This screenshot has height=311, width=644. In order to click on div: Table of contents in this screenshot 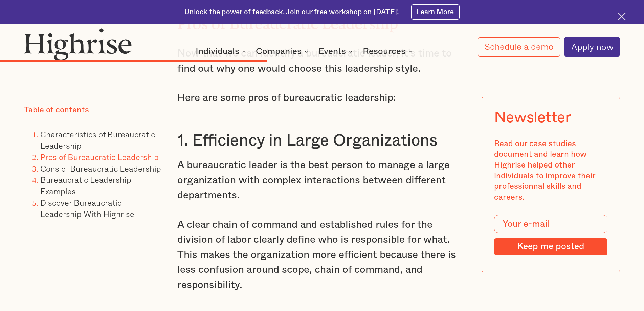, I will do `click(57, 110)`.